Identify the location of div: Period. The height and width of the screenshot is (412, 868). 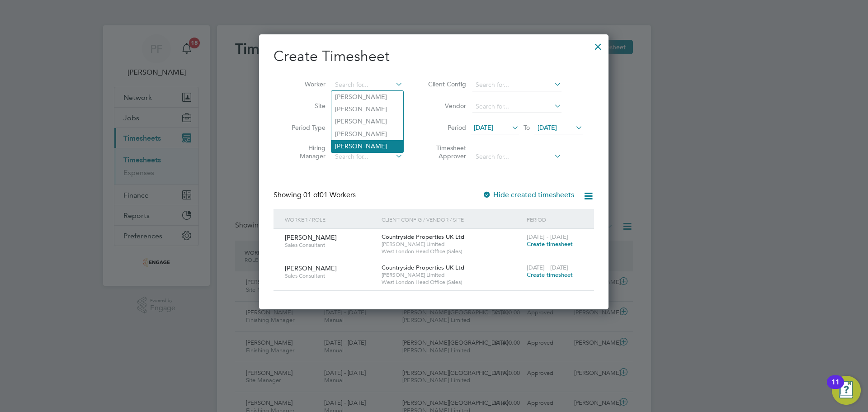
(555, 219).